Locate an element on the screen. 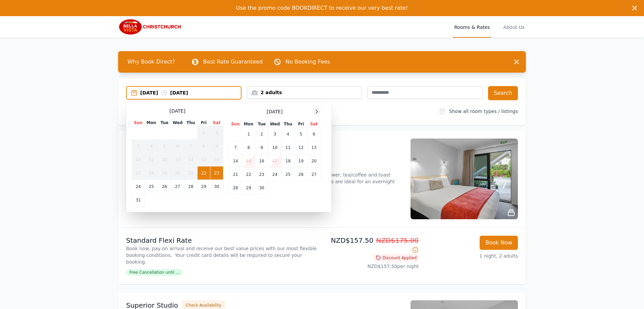 This screenshot has height=309, width=644. span: About Us is located at coordinates (514, 27).